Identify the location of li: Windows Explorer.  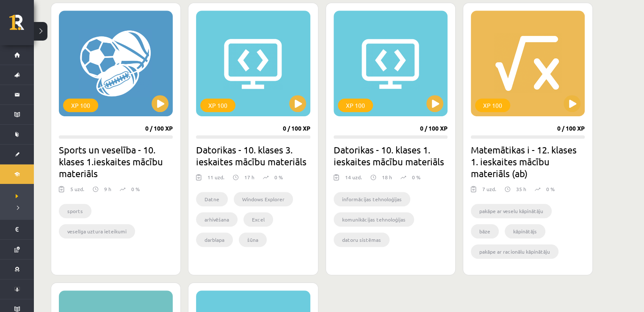
(263, 200).